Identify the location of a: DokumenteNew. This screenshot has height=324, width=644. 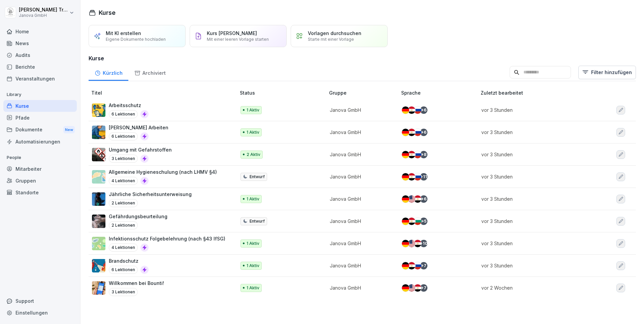
(40, 130).